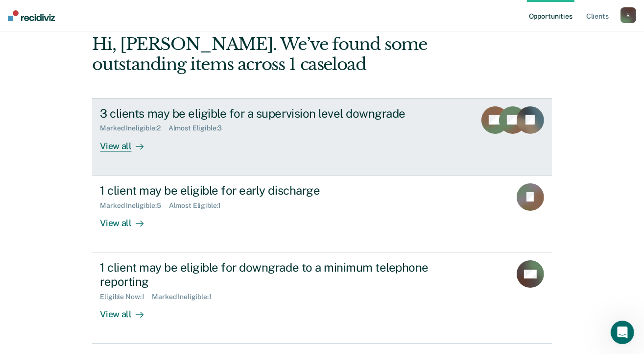 The width and height of the screenshot is (644, 354). I want to click on a: 3 clients may be eligible for a supervision level downgradeMarked Ineligible:2Almost Eligible:3Vi..., so click(322, 137).